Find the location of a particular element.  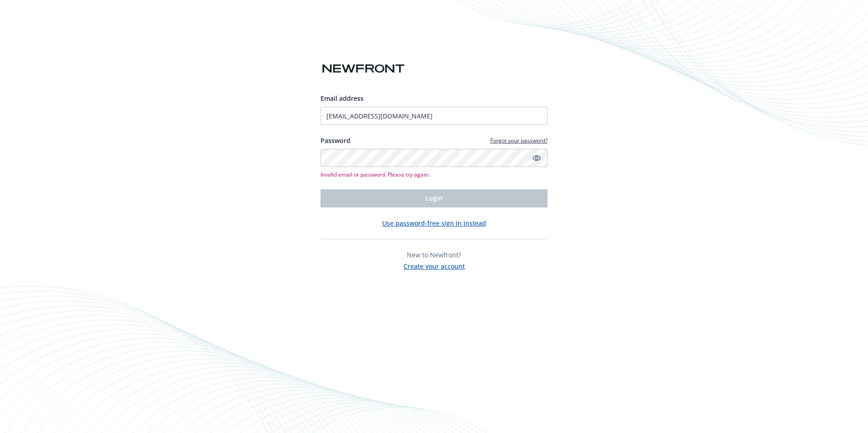

a: Show password is located at coordinates (537, 158).